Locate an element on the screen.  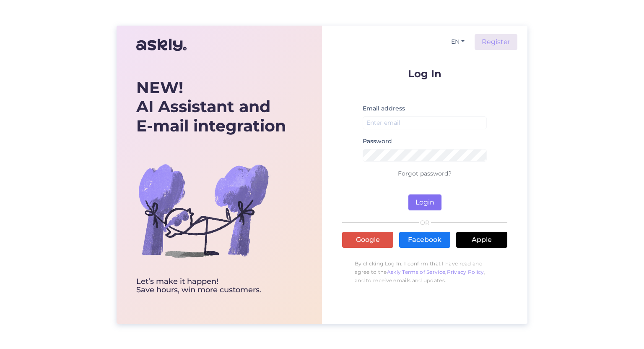
input: Enter email is located at coordinates (425, 123).